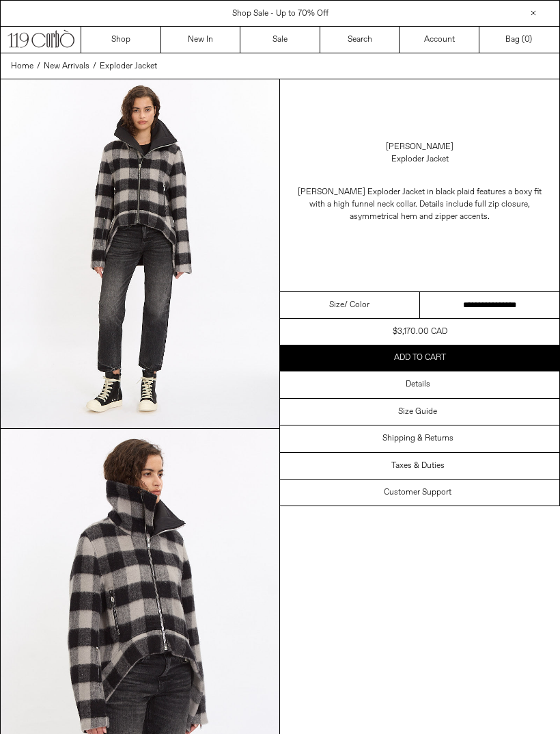 This screenshot has width=560, height=734. I want to click on span: Add to cart, so click(421, 357).